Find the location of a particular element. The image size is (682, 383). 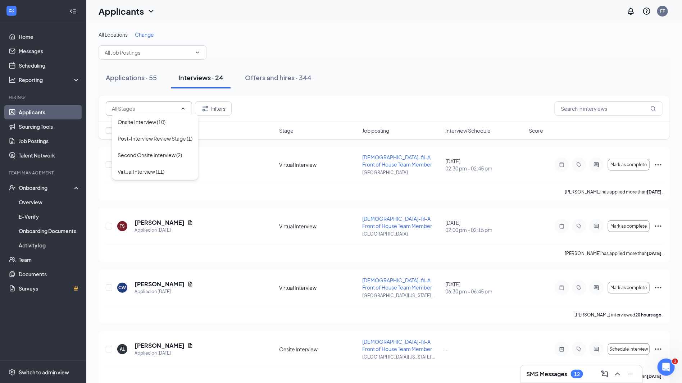

div: Second Onsite Interview (2) is located at coordinates (150, 155).